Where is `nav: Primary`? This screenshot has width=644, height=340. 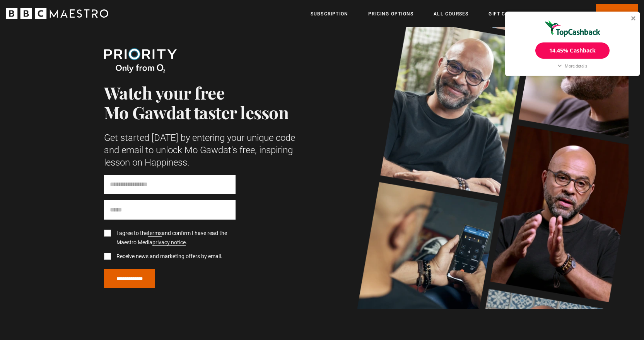
nav: Primary is located at coordinates (474, 14).